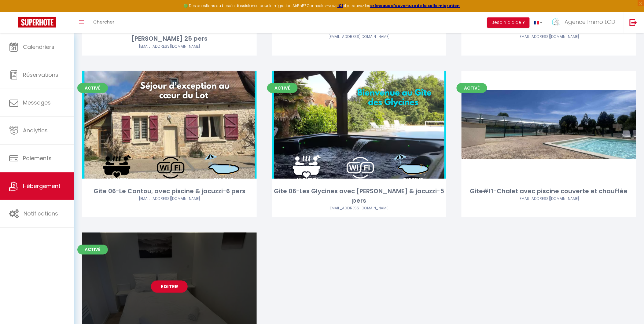 The image size is (644, 324). What do you see at coordinates (340, 5) in the screenshot?
I see `a: ICI` at bounding box center [340, 5].